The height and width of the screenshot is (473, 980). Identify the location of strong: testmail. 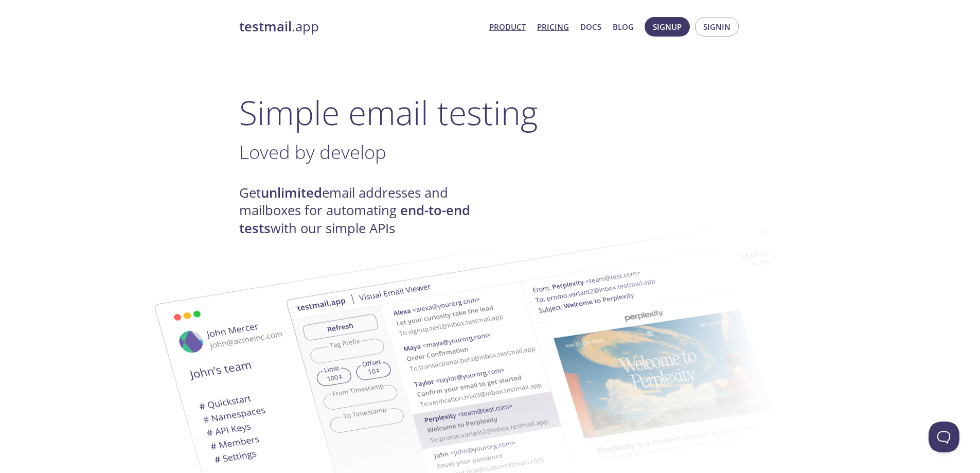
(265, 26).